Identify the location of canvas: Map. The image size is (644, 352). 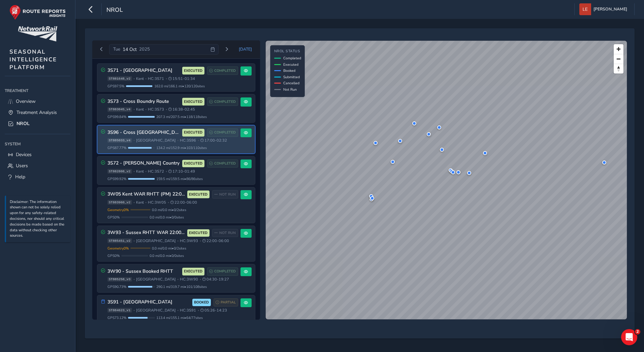
(446, 180).